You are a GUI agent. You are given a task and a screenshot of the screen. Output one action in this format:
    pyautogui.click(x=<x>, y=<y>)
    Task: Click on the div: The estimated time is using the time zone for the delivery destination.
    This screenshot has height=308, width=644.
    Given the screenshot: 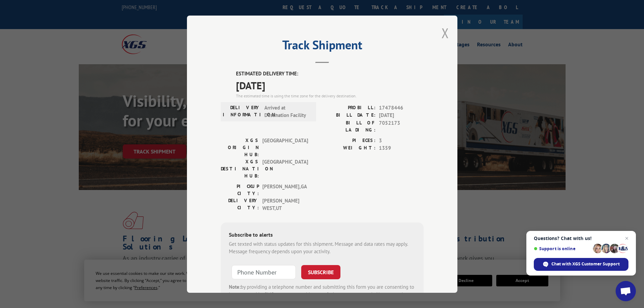 What is the action you would take?
    pyautogui.click(x=330, y=96)
    